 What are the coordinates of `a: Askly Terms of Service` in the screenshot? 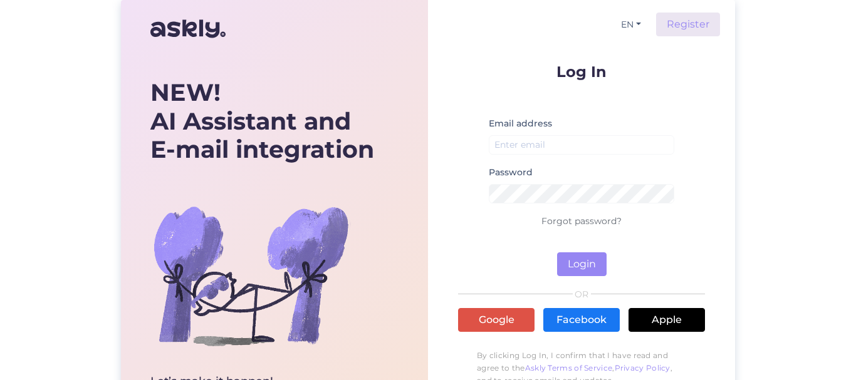 It's located at (569, 368).